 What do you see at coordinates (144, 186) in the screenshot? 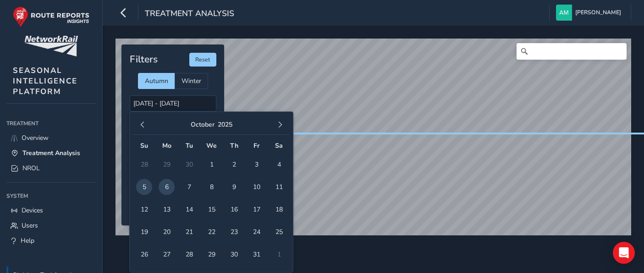
I see `span: 5` at bounding box center [144, 186].